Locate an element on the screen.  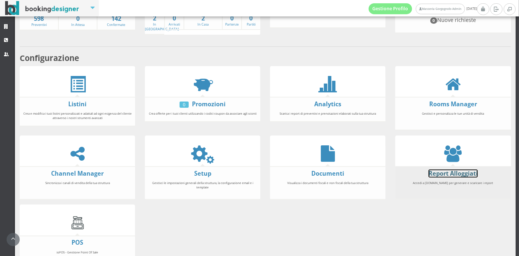
a: Promozioni is located at coordinates (209, 104).